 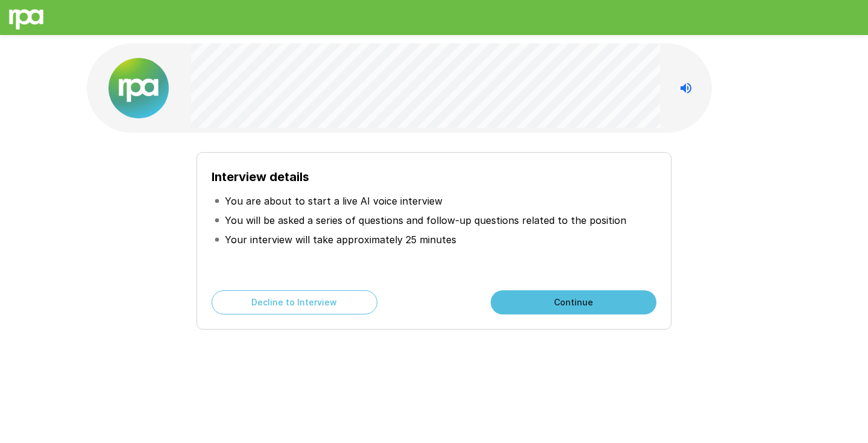 I want to click on p: You will be asked a series of questions and follow-up questions related to the position, so click(x=425, y=220).